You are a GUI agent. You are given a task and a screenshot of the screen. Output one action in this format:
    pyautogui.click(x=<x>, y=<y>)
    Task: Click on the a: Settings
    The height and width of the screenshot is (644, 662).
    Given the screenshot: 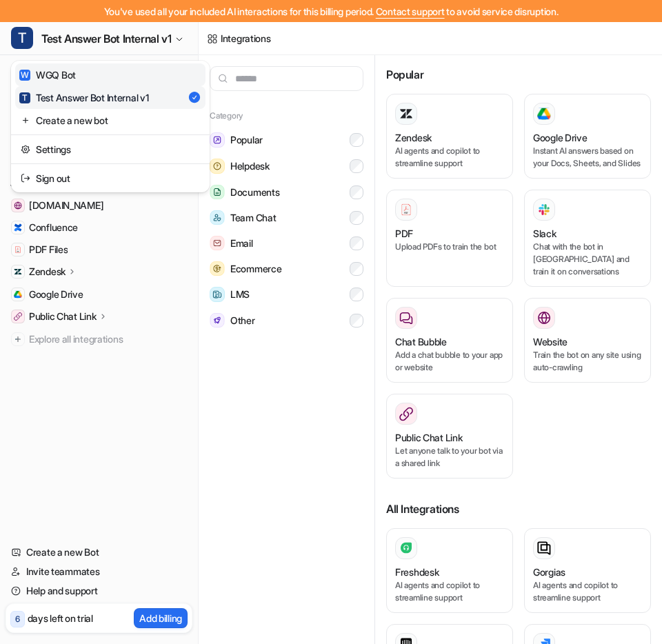 What is the action you would take?
    pyautogui.click(x=110, y=149)
    